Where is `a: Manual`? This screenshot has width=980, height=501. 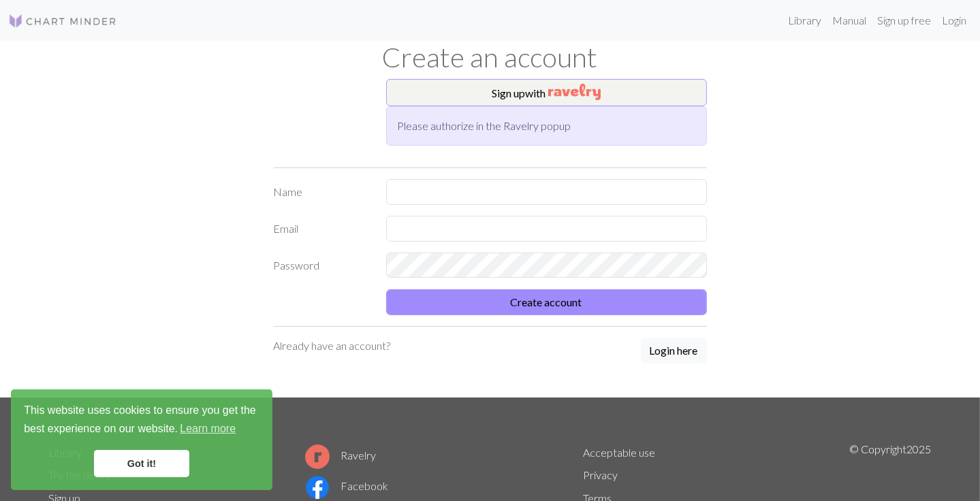 a: Manual is located at coordinates (850, 21).